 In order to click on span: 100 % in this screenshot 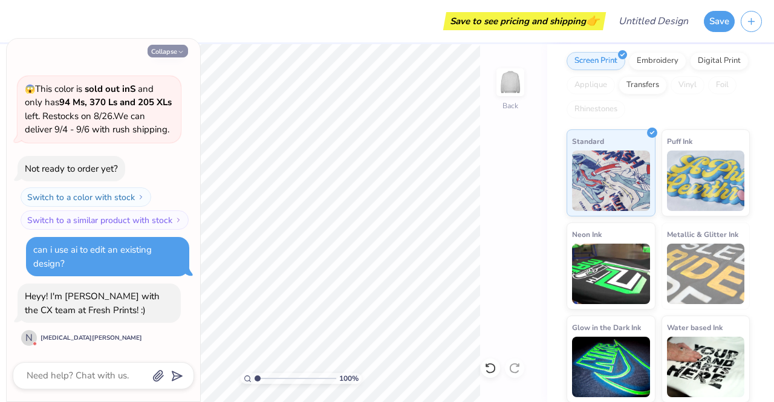, I will do `click(349, 378)`.